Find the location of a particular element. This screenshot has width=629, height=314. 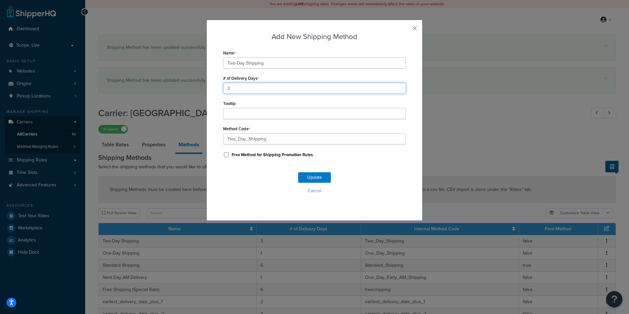

label: Tooltip is located at coordinates (229, 103).